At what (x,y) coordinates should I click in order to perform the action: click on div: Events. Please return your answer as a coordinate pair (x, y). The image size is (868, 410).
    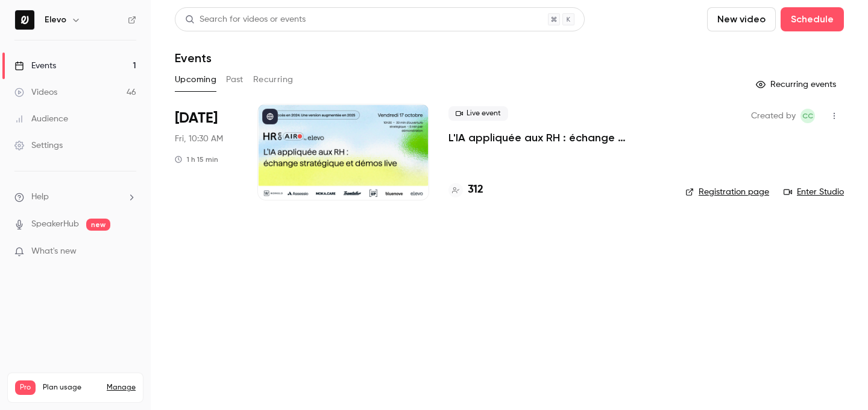
    Looking at the image, I should click on (35, 65).